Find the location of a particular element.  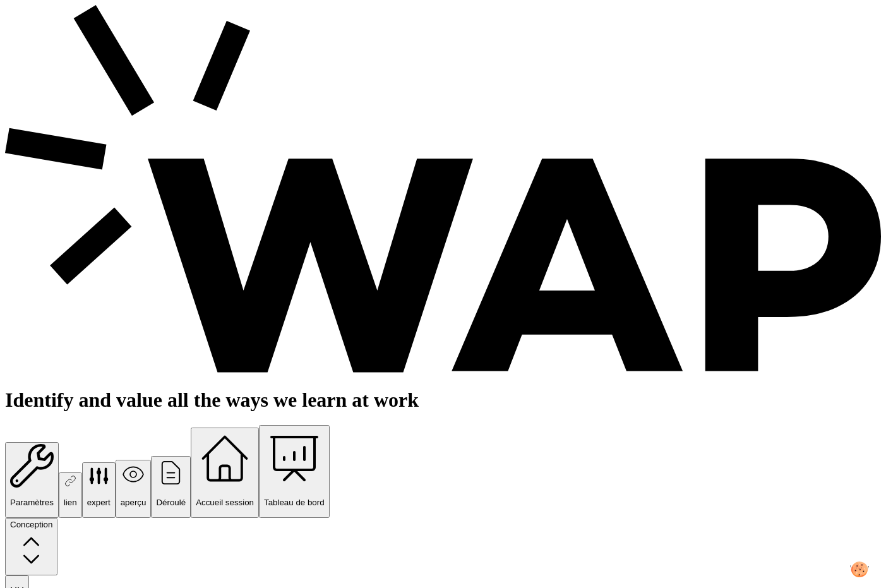

button: expert is located at coordinates (99, 490).